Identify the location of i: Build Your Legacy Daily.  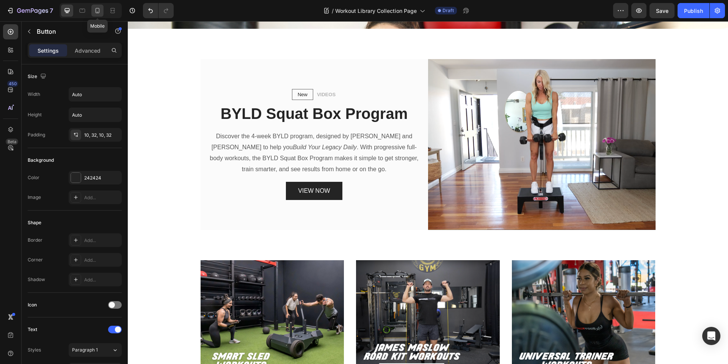
(197, 126).